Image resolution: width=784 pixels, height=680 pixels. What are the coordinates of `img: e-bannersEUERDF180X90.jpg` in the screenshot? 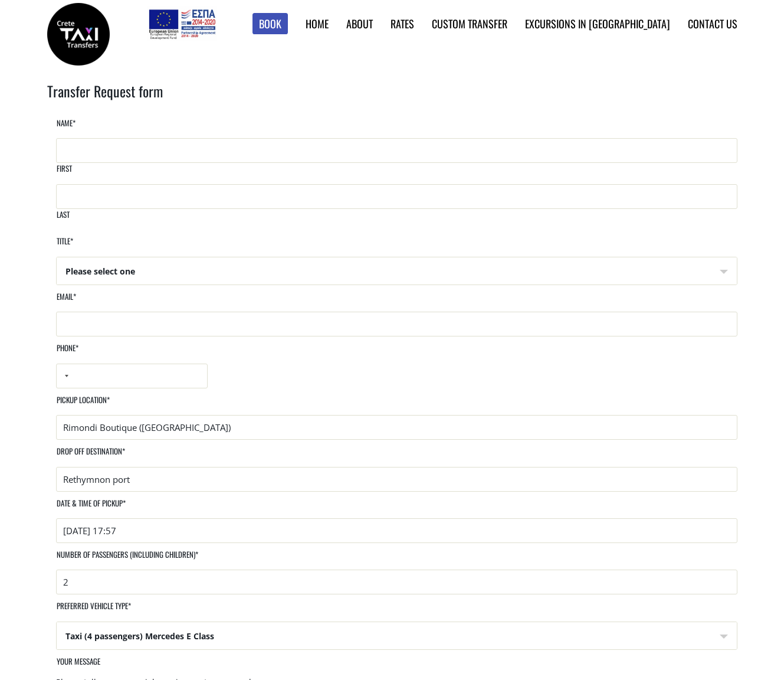 It's located at (182, 24).